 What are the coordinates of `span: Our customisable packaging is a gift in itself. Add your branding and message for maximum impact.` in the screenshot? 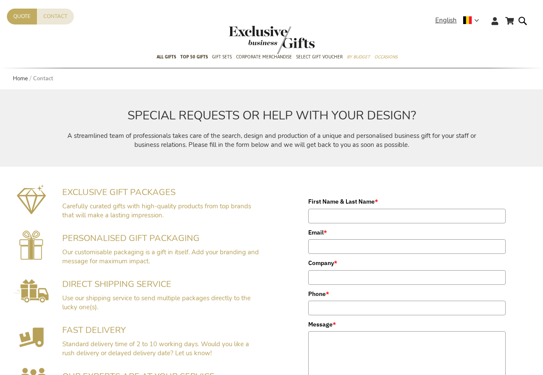 It's located at (161, 256).